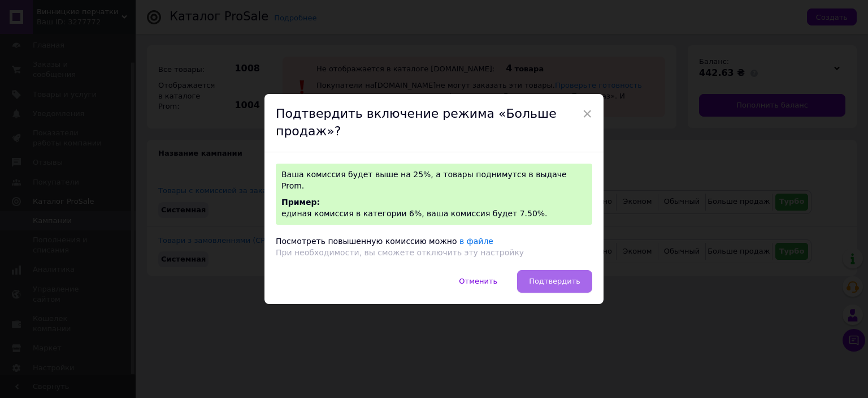 This screenshot has height=398, width=868. What do you see at coordinates (366, 241) in the screenshot?
I see `span: Посмотреть повышенную комиссию можно` at bounding box center [366, 241].